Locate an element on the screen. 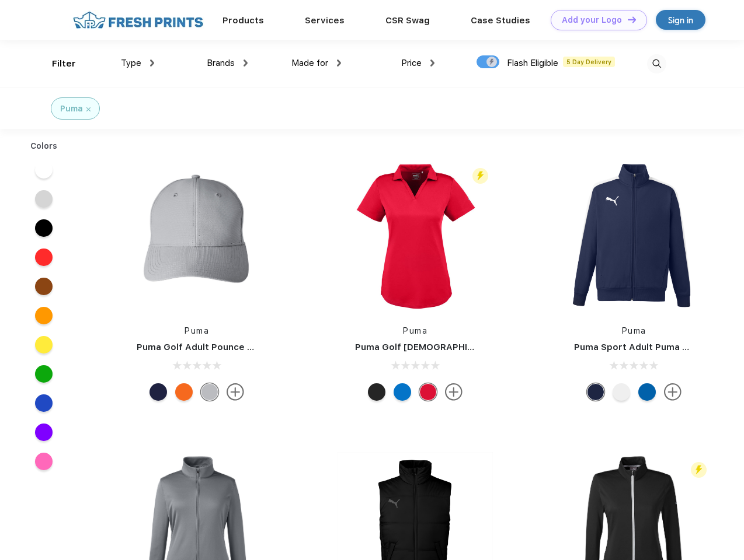  div: White and Quiet Shade is located at coordinates (621, 392).